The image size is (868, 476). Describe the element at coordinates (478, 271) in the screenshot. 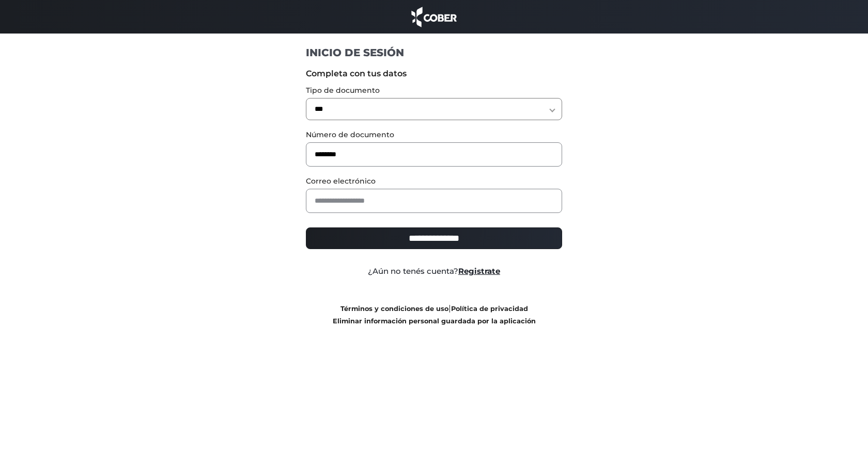

I see `a: Registrate` at that location.